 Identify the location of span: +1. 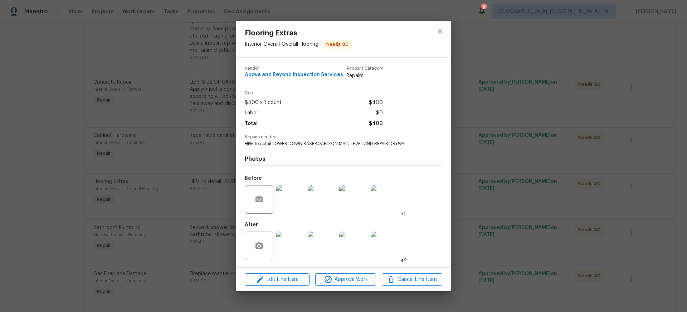
(403, 215).